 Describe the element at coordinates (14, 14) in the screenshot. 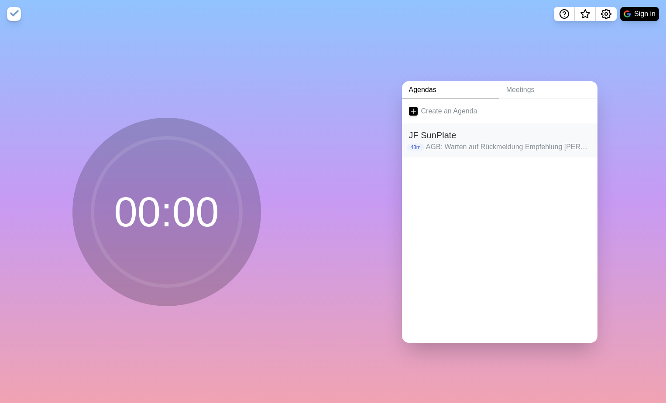

I see `img: timeblocks logo` at that location.